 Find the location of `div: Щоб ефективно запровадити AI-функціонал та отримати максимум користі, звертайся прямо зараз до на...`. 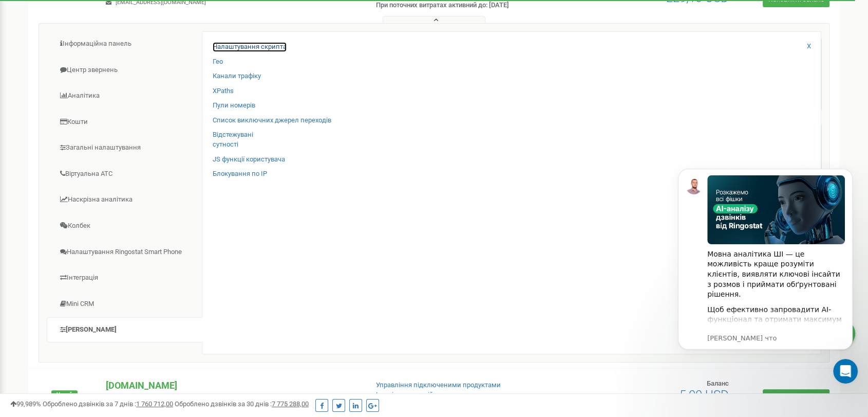

div: Щоб ефективно запровадити AI-функціонал та отримати максимум користі, звертайся прямо зараз до на... is located at coordinates (114, 172).